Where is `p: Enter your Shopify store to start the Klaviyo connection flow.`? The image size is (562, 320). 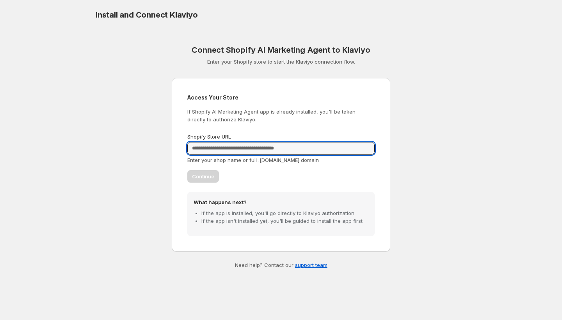 p: Enter your Shopify store to start the Klaviyo connection flow. is located at coordinates (281, 62).